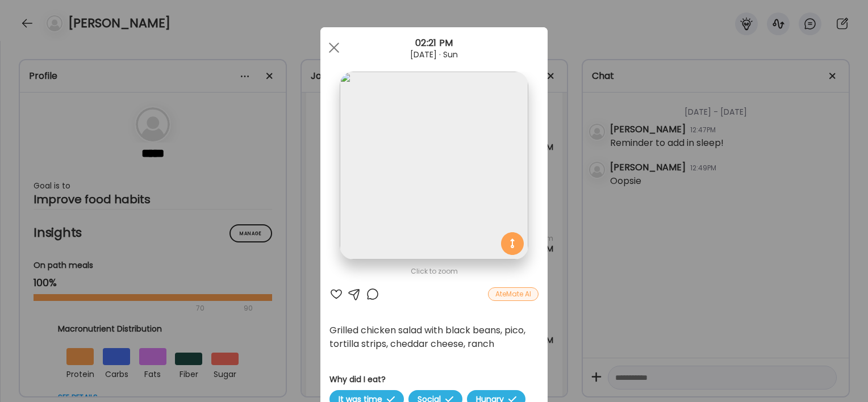  Describe the element at coordinates (433, 165) in the screenshot. I see `img: images%2FWmee8sNG87g2LbLy4RSjOMvjxet2%2F76PvOUBI3EWC10u7JUqw%2FiG3Tu9gb2qDqsAxs9Ifx_1080` at that location.